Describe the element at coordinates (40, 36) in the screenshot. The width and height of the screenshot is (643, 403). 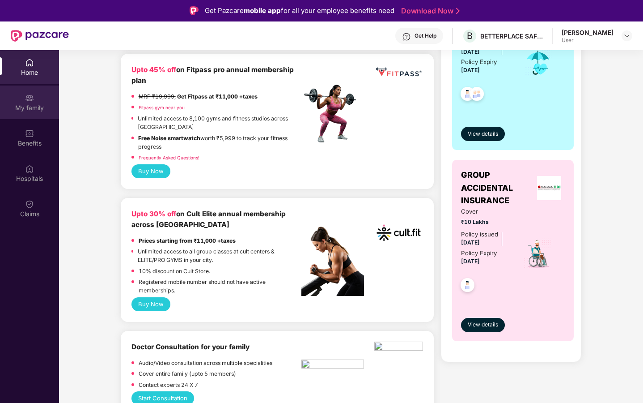
I see `img: New Pazcare Logo` at that location.